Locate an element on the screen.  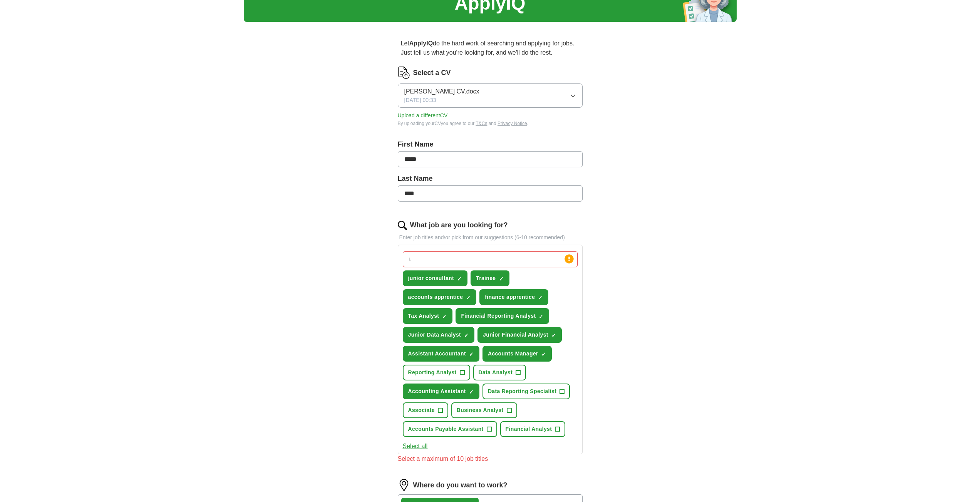
span: Assistant Accountant is located at coordinates (438, 354).